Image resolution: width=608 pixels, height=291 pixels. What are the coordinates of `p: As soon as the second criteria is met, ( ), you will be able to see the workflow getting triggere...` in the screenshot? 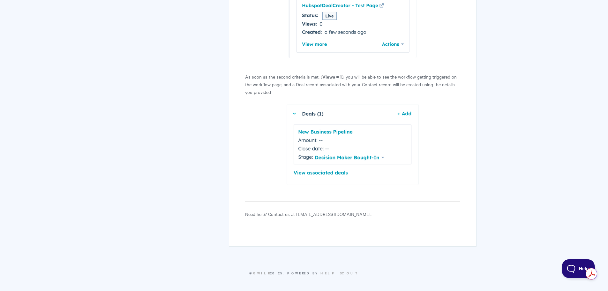 It's located at (352, 84).